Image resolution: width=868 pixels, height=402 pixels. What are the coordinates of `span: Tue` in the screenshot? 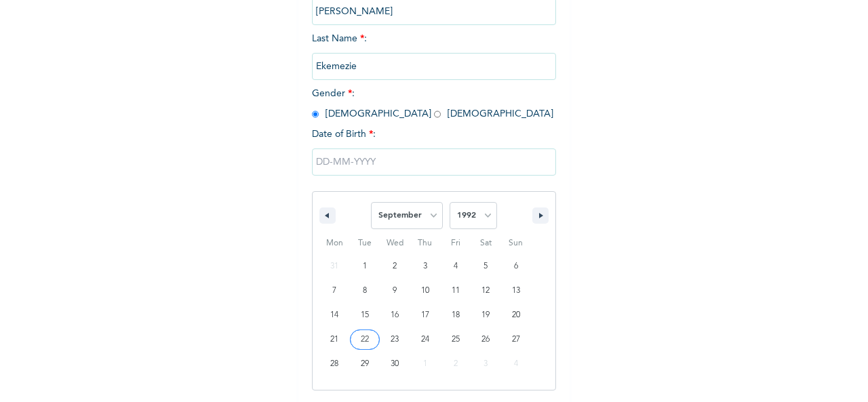 It's located at (365, 243).